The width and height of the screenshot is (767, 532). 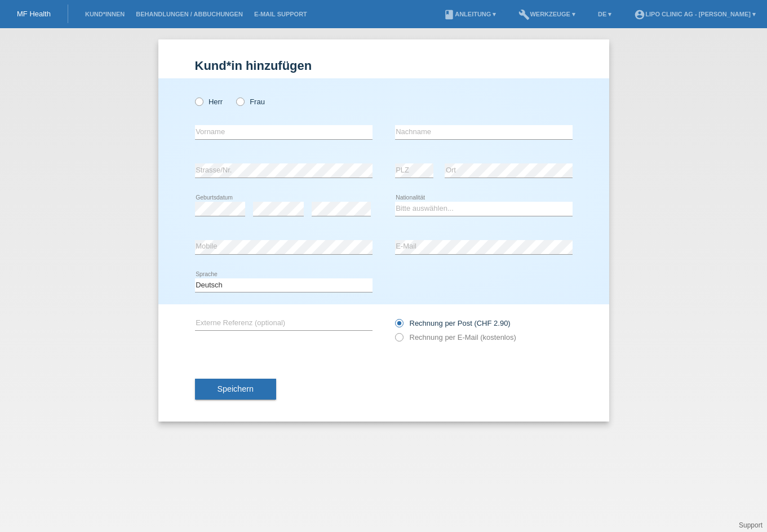 I want to click on input: Frau, so click(x=240, y=101).